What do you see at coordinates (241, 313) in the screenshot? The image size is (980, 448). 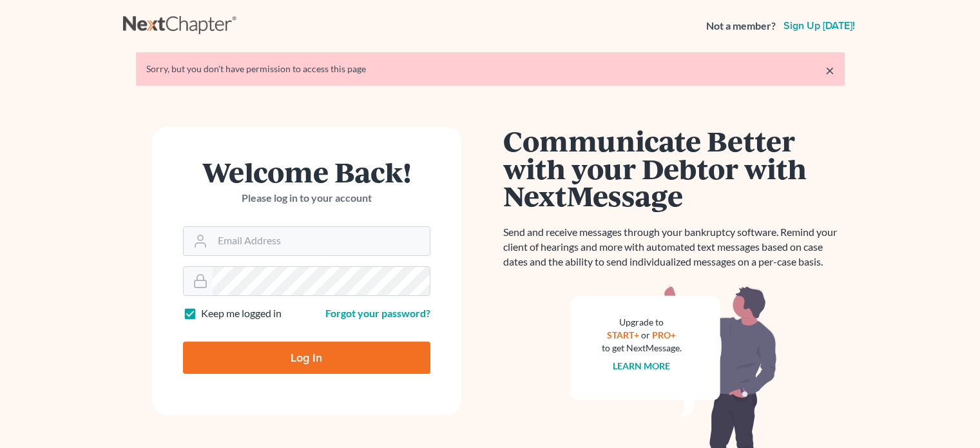 I see `label: Keep me logged in` at bounding box center [241, 313].